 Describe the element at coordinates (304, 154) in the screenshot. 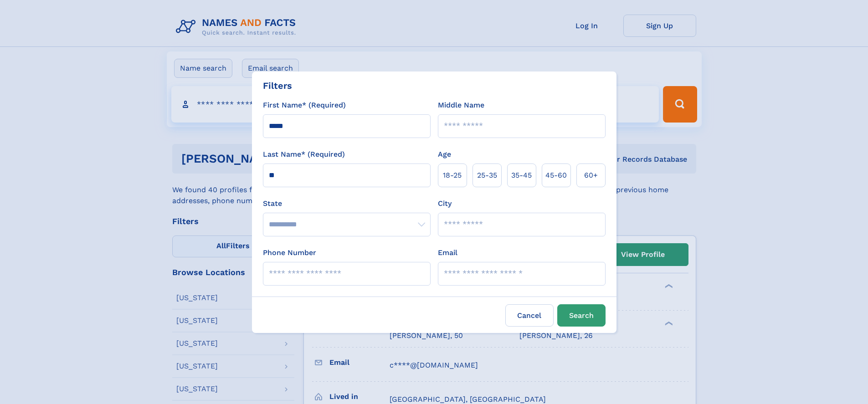

I see `label: Last Name* (Required)` at that location.